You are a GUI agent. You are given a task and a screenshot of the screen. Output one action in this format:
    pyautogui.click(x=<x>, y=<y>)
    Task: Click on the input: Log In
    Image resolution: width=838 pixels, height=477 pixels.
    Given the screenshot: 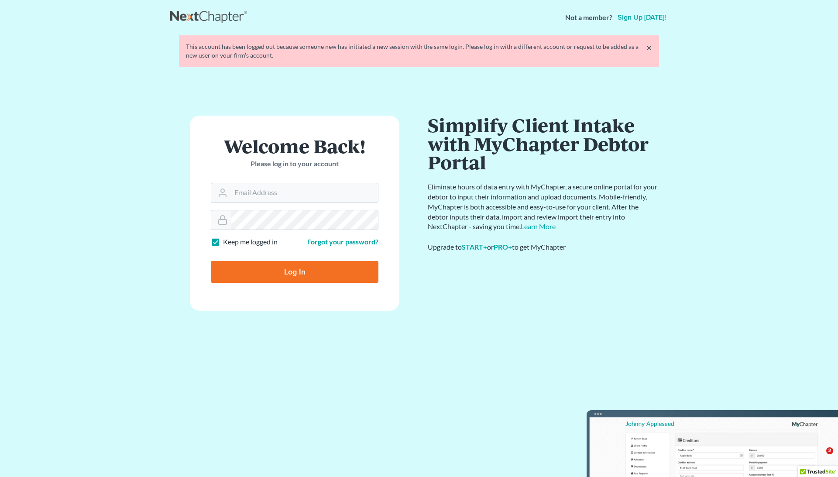 What is the action you would take?
    pyautogui.click(x=295, y=272)
    